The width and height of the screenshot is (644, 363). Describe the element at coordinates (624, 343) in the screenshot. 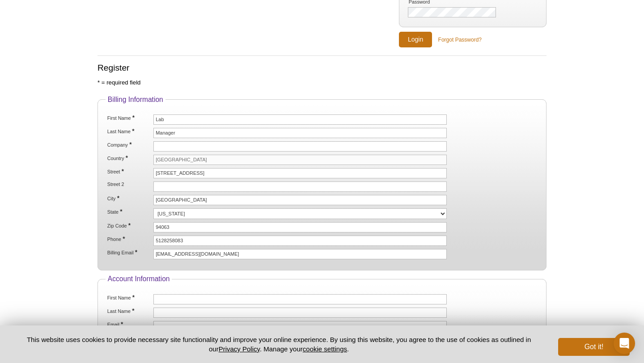

I see `div: Open Intercom Messenger` at that location.